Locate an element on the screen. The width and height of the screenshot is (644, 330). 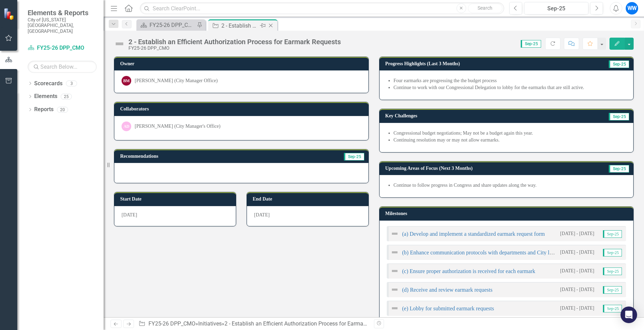
h3: Progress Highlights (Last 3 Months) is located at coordinates (481, 64).